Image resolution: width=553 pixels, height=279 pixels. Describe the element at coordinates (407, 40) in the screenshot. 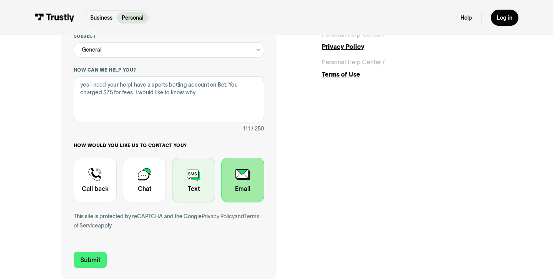

I see `a: Personal Help Center /Privacy Policy` at that location.